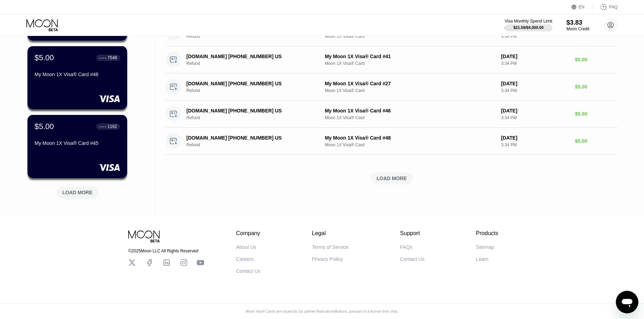 The height and width of the screenshot is (319, 644). Describe the element at coordinates (77, 77) in the screenshot. I see `div: $5.00● ● ● ●7548My Moon 1X Visa® Card #46` at that location.